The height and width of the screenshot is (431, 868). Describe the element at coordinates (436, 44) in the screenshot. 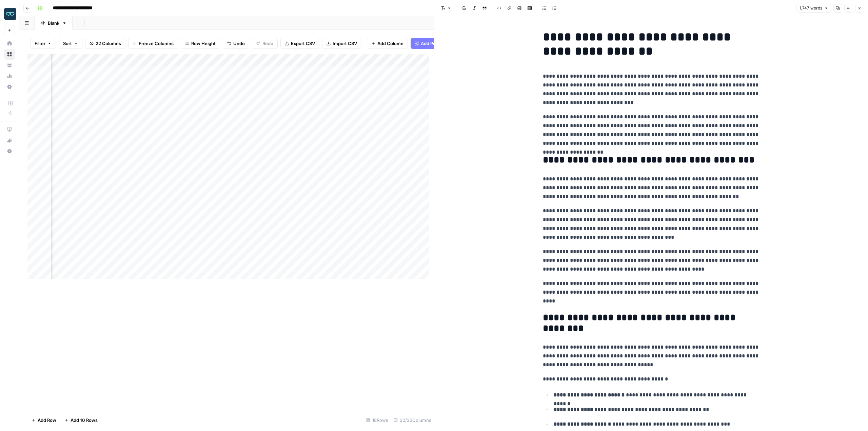

I see `button: Add Power Agent` at that location.